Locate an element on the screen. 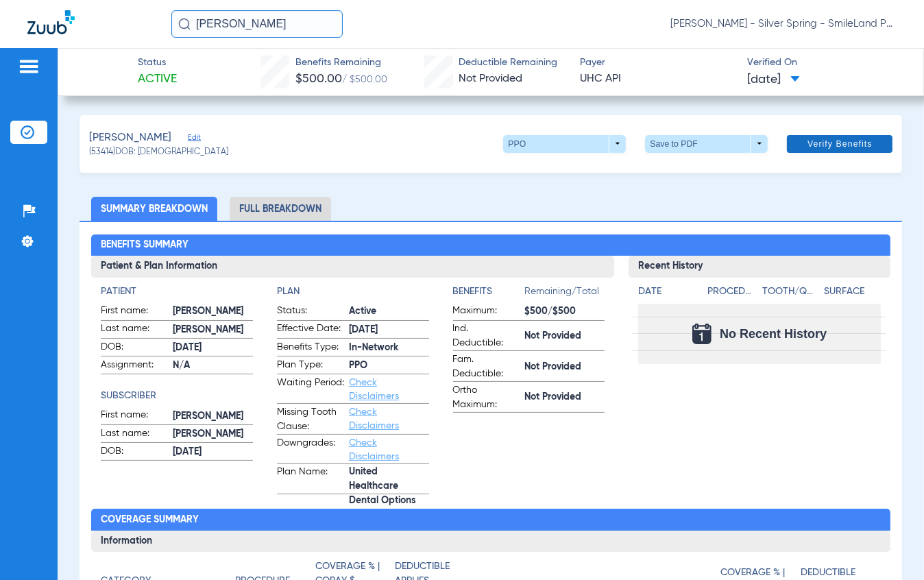 This screenshot has height=580, width=924. span: United Healthcare Dental Options is located at coordinates (389, 485).